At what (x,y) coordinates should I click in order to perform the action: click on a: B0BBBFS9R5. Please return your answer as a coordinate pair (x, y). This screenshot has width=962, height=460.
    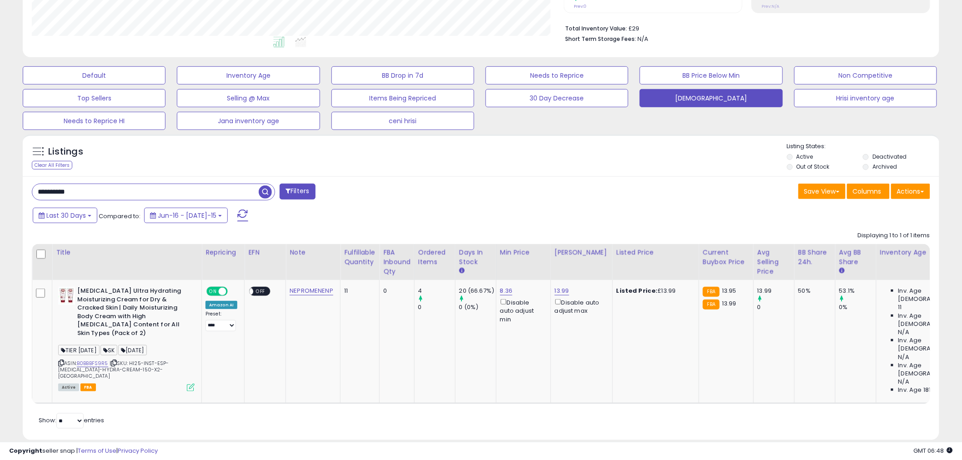
    Looking at the image, I should click on (92, 363).